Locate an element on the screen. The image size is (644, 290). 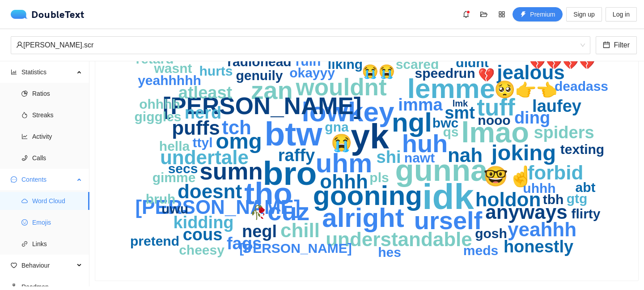
text: wouldnt is located at coordinates (341, 87).